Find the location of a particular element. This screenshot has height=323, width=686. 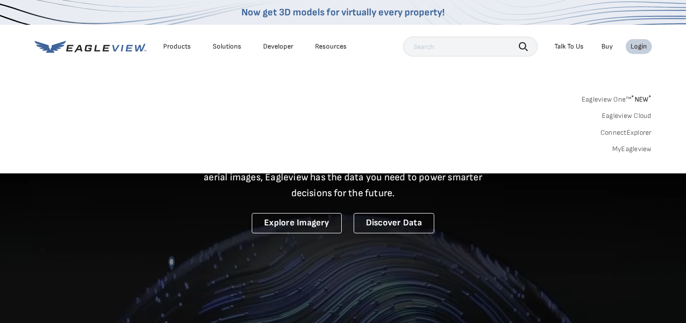

a: Buy is located at coordinates (607, 47).